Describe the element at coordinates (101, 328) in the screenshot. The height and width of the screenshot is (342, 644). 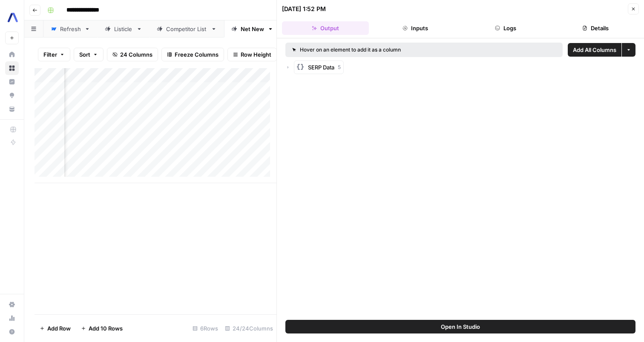
I see `button: Add 10 Rows` at that location.